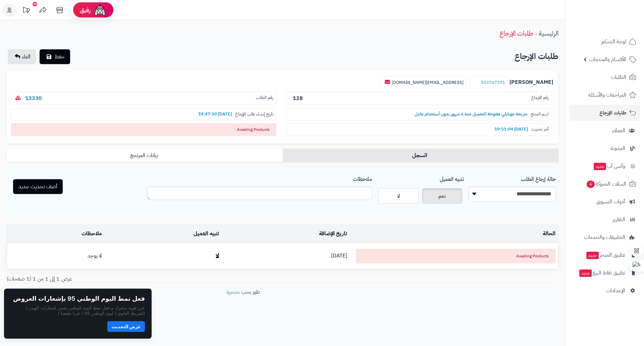 Image resolution: width=644 pixels, height=346 pixels. Describe the element at coordinates (605, 166) in the screenshot. I see `a: وآتس آبجديد` at that location.